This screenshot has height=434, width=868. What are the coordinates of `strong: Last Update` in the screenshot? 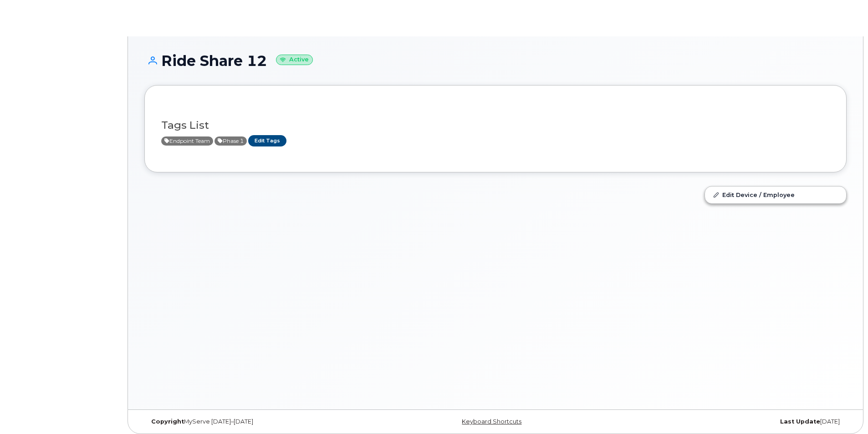 It's located at (800, 422).